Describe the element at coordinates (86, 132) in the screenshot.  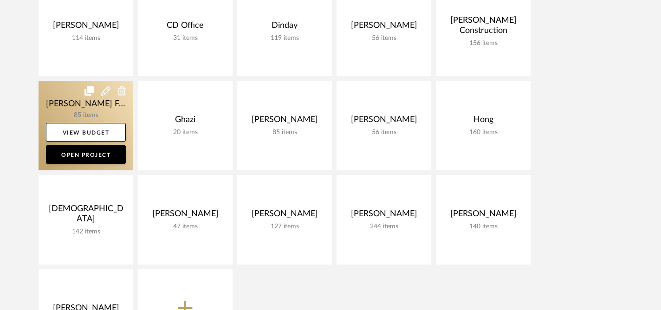
I see `a: View Budget` at that location.